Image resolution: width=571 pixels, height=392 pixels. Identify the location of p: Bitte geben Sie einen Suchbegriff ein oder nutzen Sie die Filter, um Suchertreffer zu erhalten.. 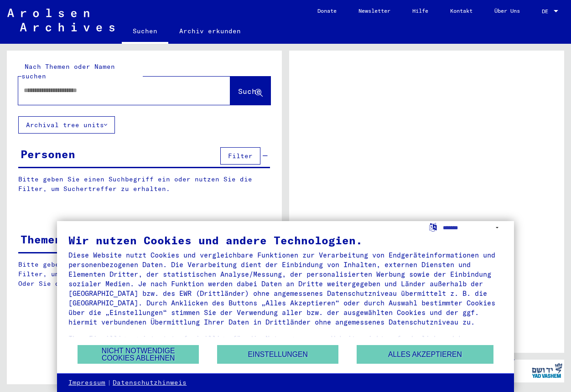
(144, 184).